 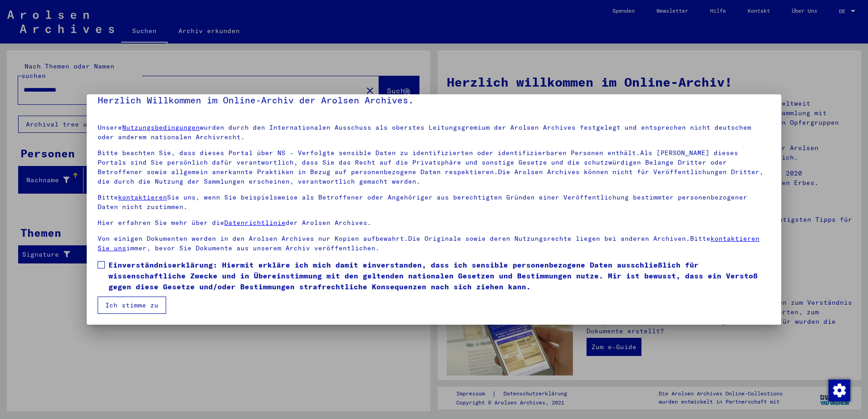 What do you see at coordinates (161, 127) in the screenshot?
I see `a: Nutzungsbedingungen` at bounding box center [161, 127].